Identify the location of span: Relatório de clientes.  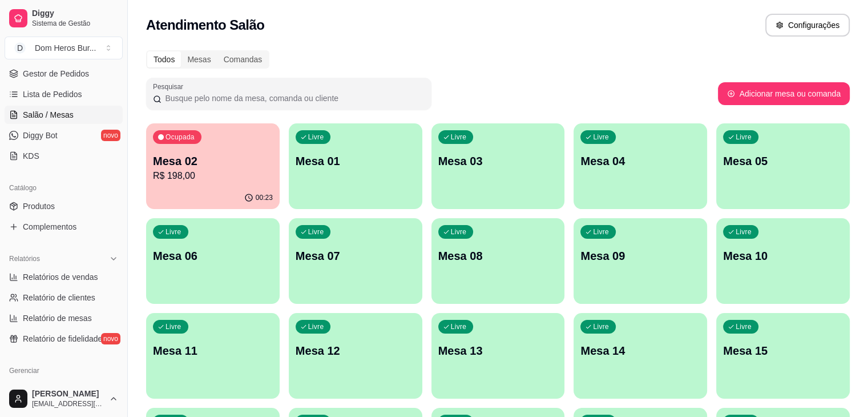
(58, 297).